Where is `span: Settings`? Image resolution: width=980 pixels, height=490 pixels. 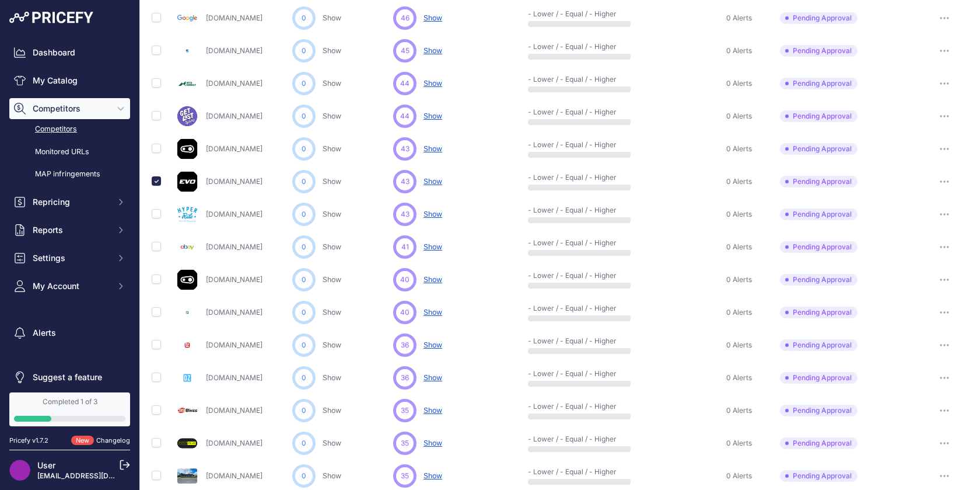
span: Settings is located at coordinates (71, 258).